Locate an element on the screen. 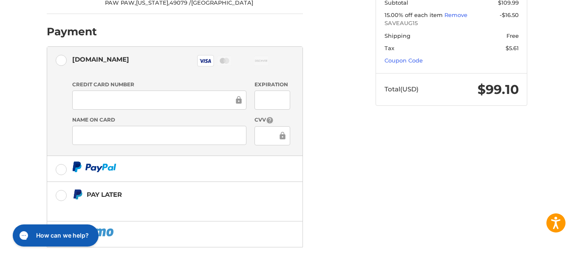 Image resolution: width=574 pixels, height=258 pixels. span: -$16.50 is located at coordinates (509, 15).